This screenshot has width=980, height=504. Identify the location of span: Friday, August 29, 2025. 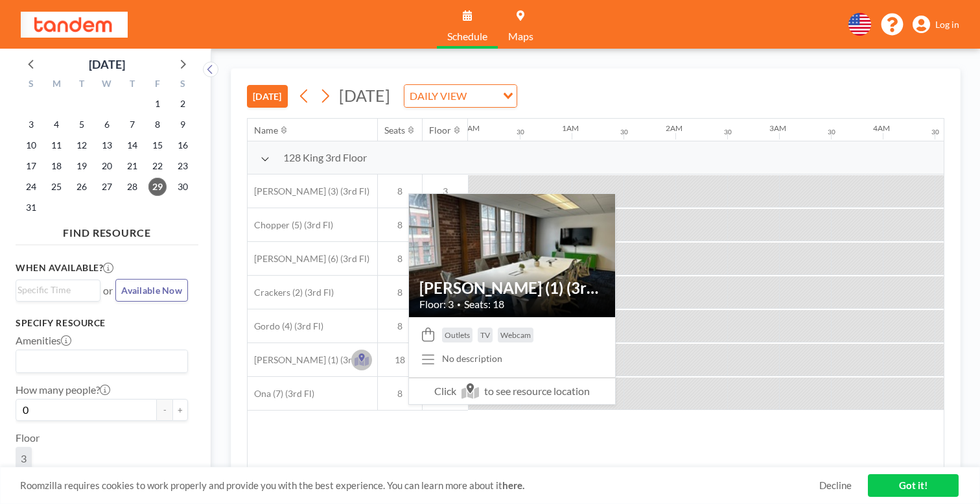
(158, 187).